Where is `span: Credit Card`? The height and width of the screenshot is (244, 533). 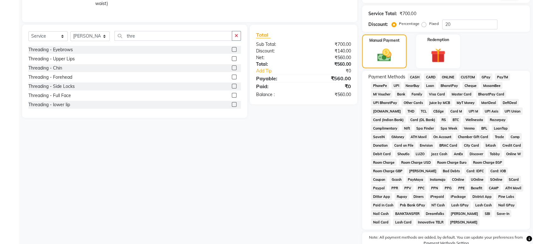
span: Credit Card is located at coordinates (512, 145).